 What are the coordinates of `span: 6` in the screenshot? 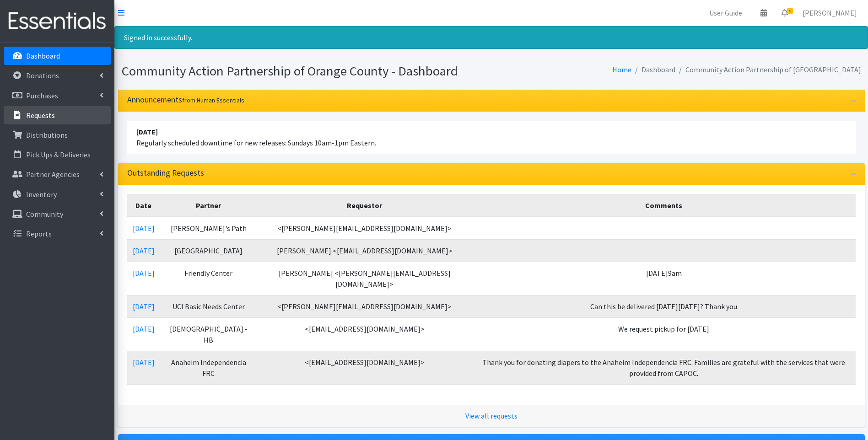 It's located at (790, 11).